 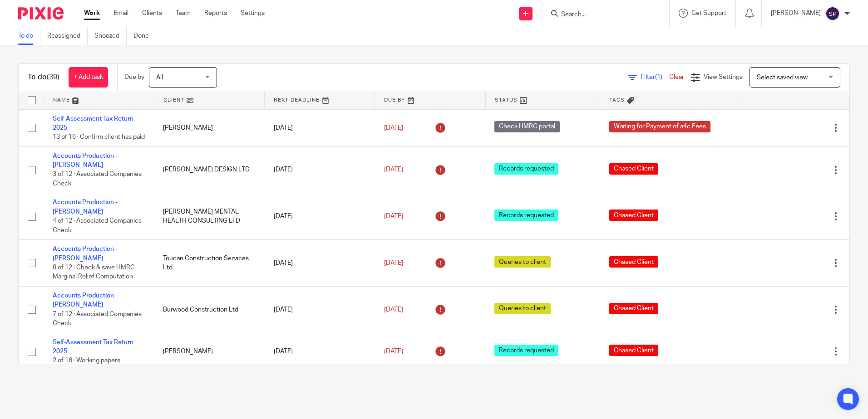 What do you see at coordinates (527, 126) in the screenshot?
I see `span: Check HMRC portal` at bounding box center [527, 126].